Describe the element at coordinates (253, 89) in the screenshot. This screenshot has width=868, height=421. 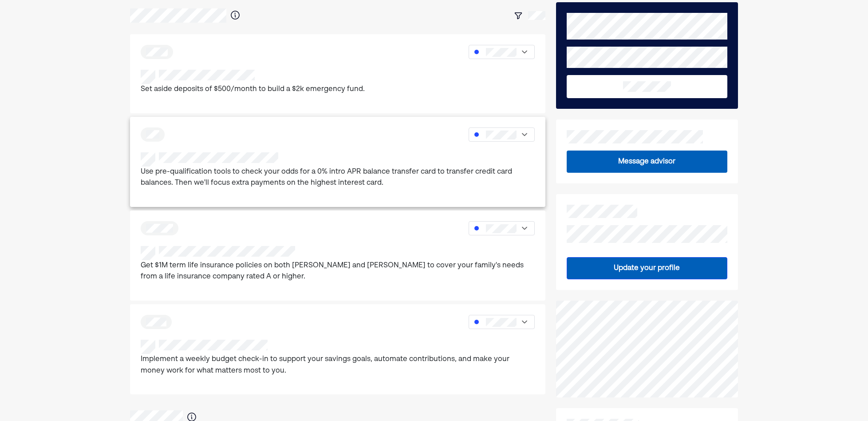
I see `p: Set aside deposits of $500/month to build a $2k emergency fund.` at that location.